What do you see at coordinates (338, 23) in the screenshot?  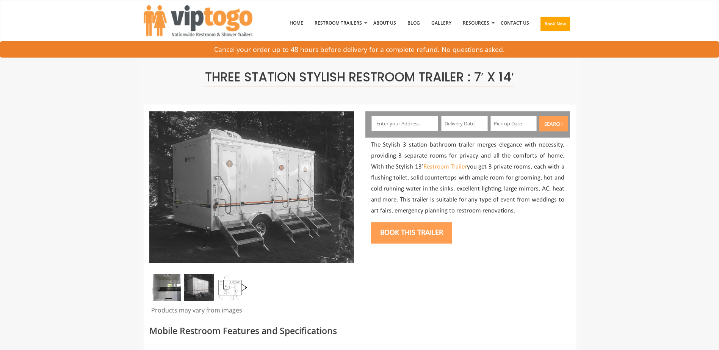 I see `a: Restroom Trailers` at bounding box center [338, 23].